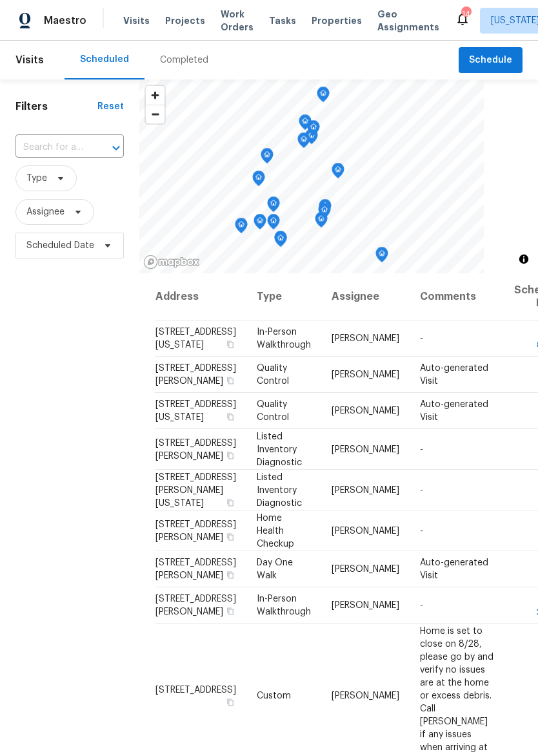  Describe the element at coordinates (409, 21) in the screenshot. I see `span: Geo Assignments` at that location.